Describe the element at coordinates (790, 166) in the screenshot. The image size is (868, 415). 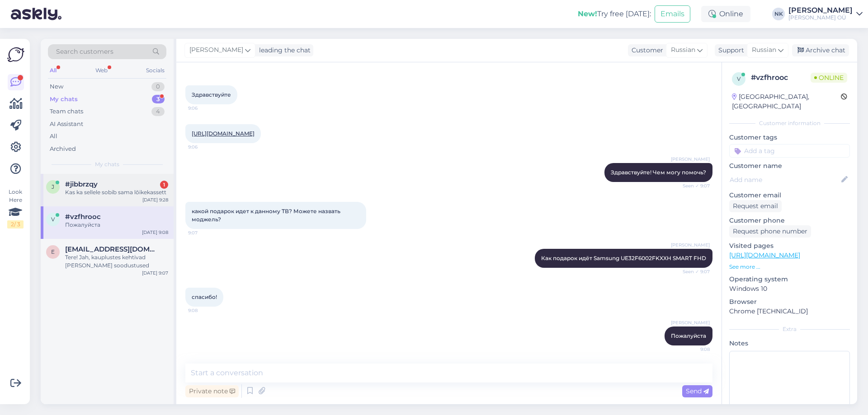
I see `p: Customer name` at that location.